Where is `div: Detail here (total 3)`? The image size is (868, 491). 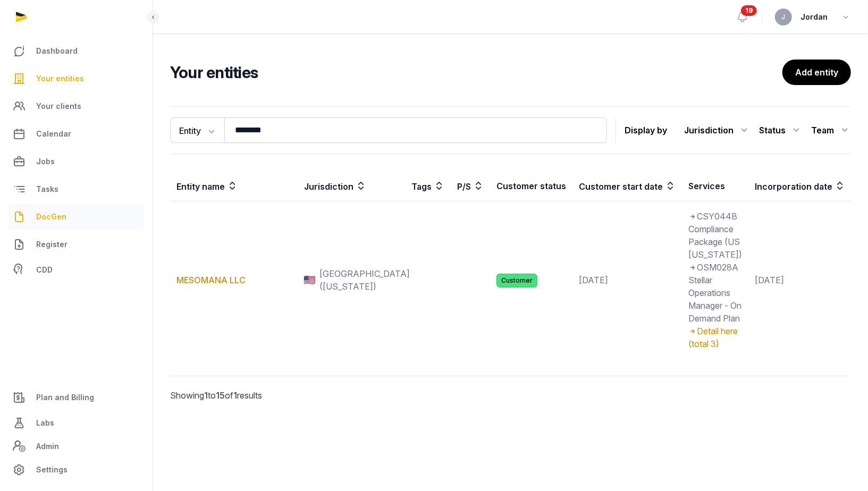 div: Detail here (total 3) is located at coordinates (715, 337).